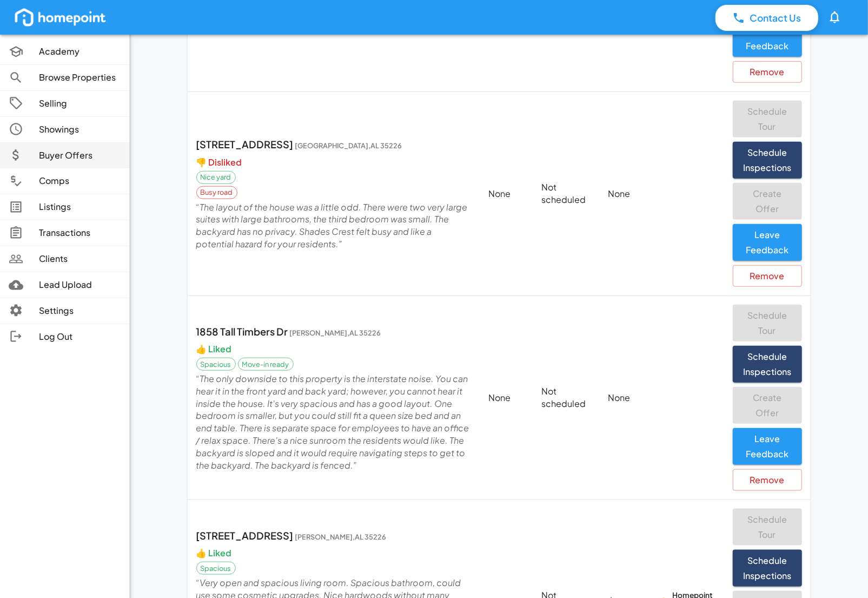 Image resolution: width=868 pixels, height=598 pixels. Describe the element at coordinates (79, 51) in the screenshot. I see `p: Academy` at that location.